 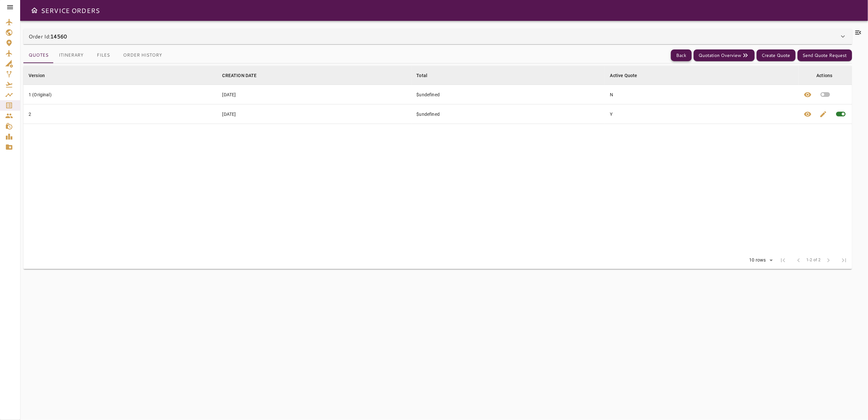 What do you see at coordinates (438, 36) in the screenshot?
I see `div: Order Id:14560` at bounding box center [438, 36].